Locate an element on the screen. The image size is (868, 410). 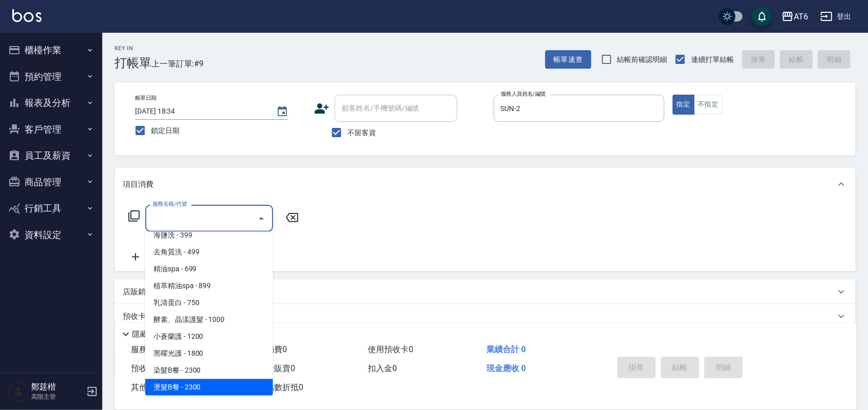
span: 扣入金 0 is located at coordinates (382, 368).